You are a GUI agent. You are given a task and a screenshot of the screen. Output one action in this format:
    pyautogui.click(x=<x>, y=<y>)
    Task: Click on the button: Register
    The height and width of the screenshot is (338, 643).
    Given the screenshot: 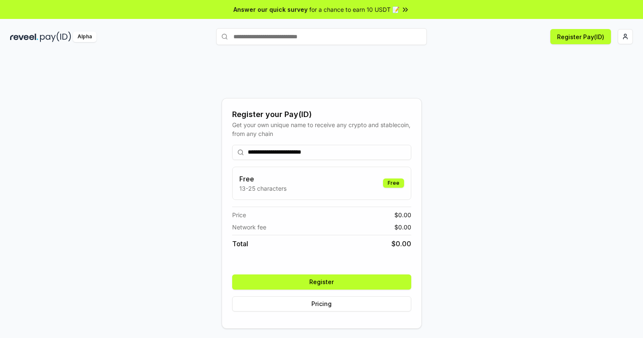 What is the action you would take?
    pyautogui.click(x=322, y=282)
    